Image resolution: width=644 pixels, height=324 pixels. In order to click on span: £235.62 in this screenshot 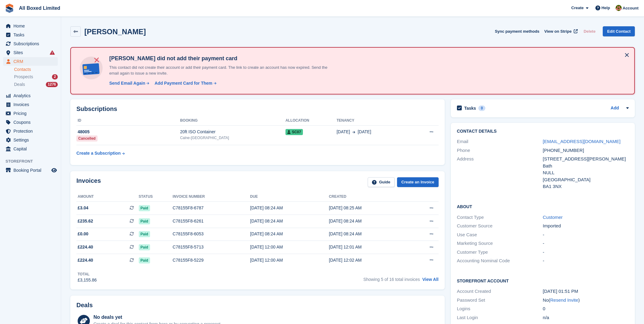, I will do `click(85, 221)`.